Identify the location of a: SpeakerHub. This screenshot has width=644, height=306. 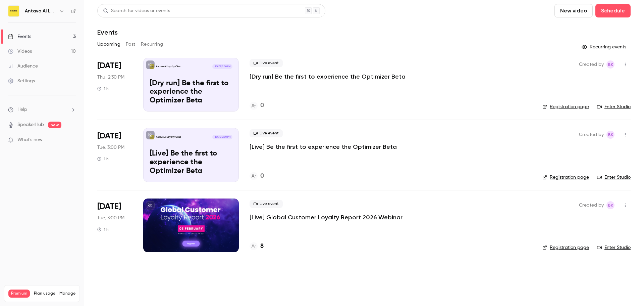
(31, 124).